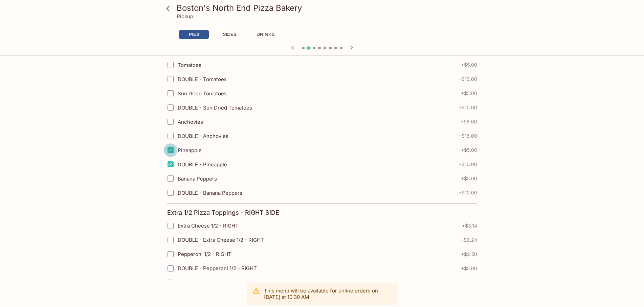 This screenshot has width=644, height=307. Describe the element at coordinates (202, 282) in the screenshot. I see `span: Sausage 1/2 - RIGHT` at that location.